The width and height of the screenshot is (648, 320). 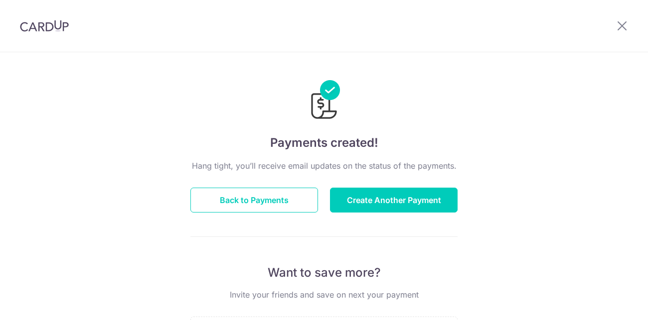 I want to click on button: Back to Payments, so click(x=254, y=200).